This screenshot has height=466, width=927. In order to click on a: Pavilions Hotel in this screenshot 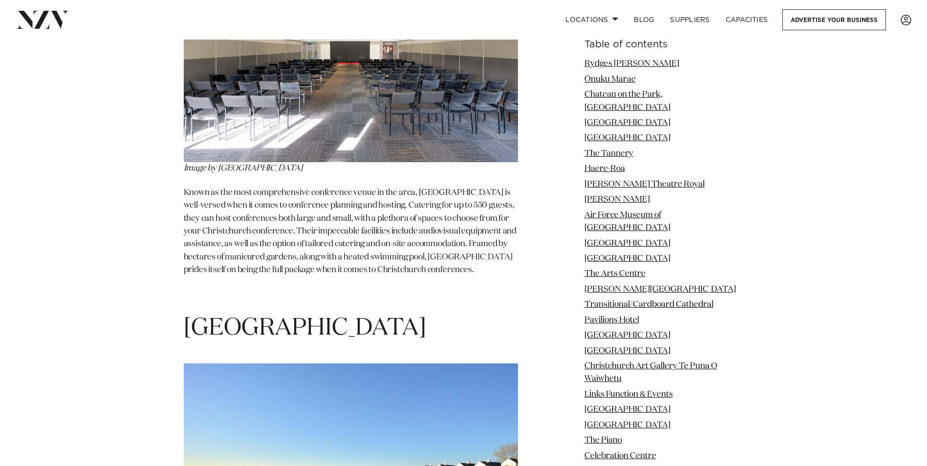, I will do `click(612, 320)`.